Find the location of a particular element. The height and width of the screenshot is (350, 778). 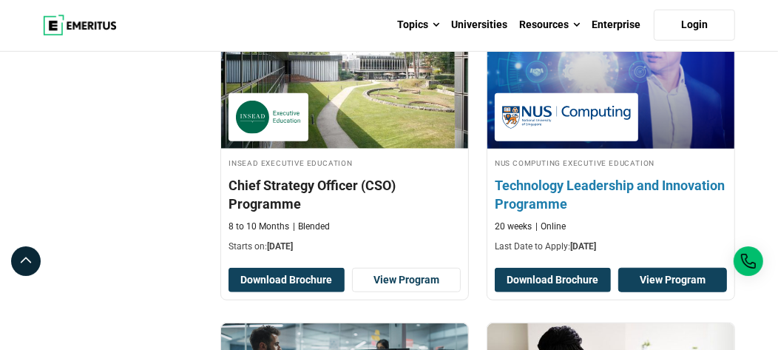

img: INSEAD Executive Education is located at coordinates (269, 117).